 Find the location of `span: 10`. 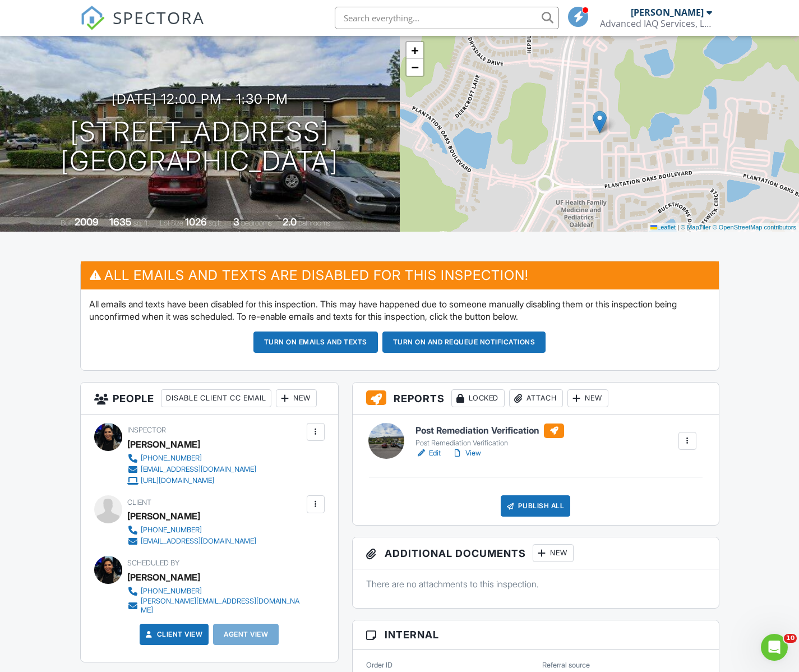

span: 10 is located at coordinates (790, 638).